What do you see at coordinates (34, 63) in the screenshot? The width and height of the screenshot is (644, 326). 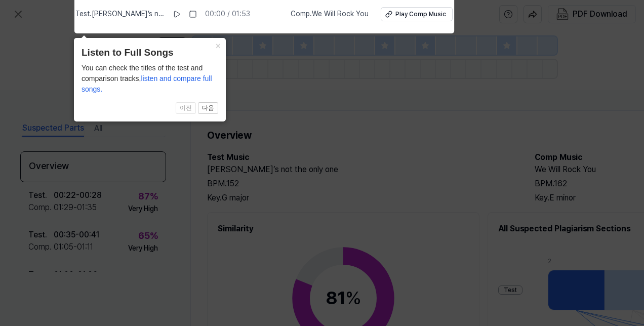 I see `img: tab_domain_overview_orange.svg` at bounding box center [34, 63].